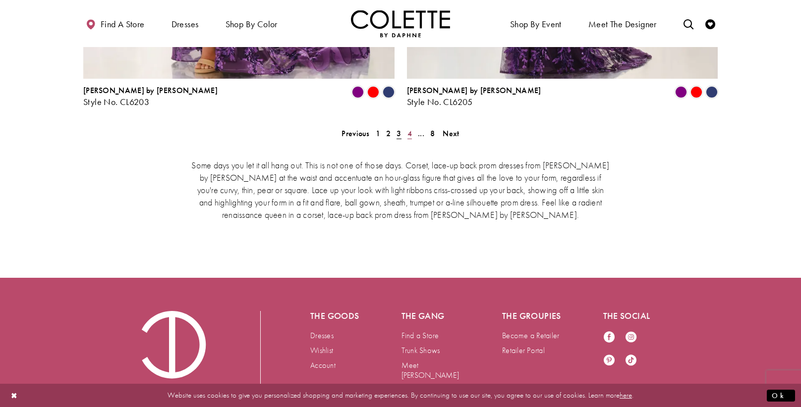 This screenshot has height=407, width=801. Describe the element at coordinates (398, 133) in the screenshot. I see `span: 3` at that location.